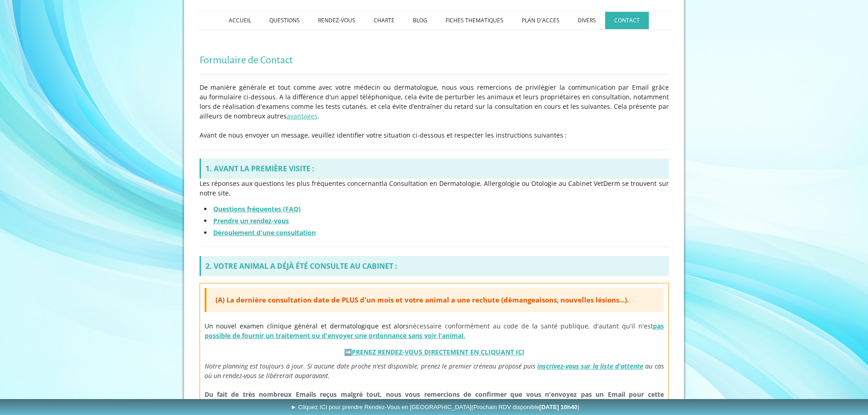 This screenshot has height=415, width=868. Describe the element at coordinates (291, 183) in the screenshot. I see `span: Les réponses aux questions les plus fréquentes concernant` at that location.